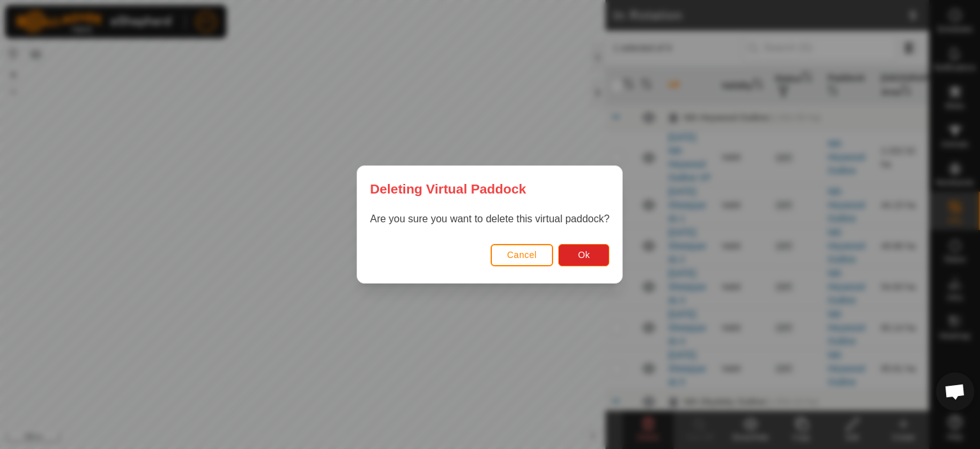 The height and width of the screenshot is (449, 980). Describe the element at coordinates (584, 255) in the screenshot. I see `button: Ok` at that location.